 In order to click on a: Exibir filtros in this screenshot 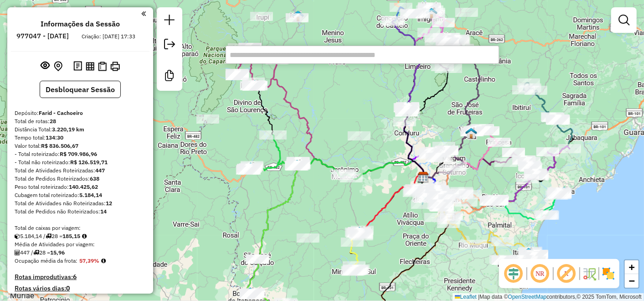, I will do `click(624, 20)`.